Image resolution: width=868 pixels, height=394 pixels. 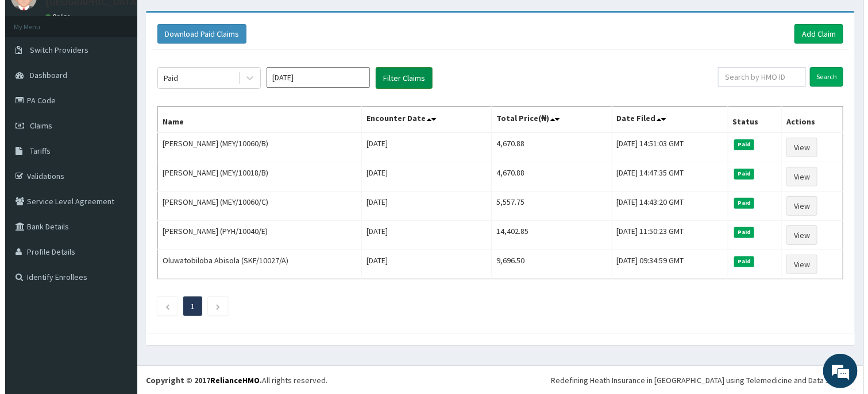 I want to click on textarea: Type your message and hit 'Enter', so click(x=112, y=288).